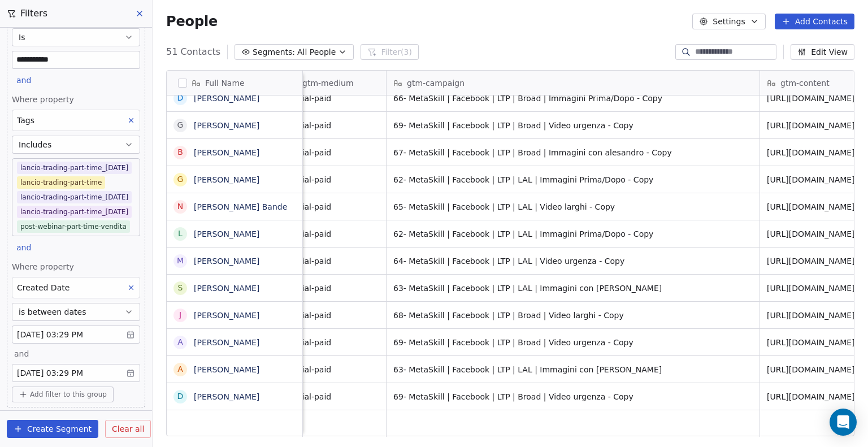  I want to click on div: Full Name, so click(234, 82).